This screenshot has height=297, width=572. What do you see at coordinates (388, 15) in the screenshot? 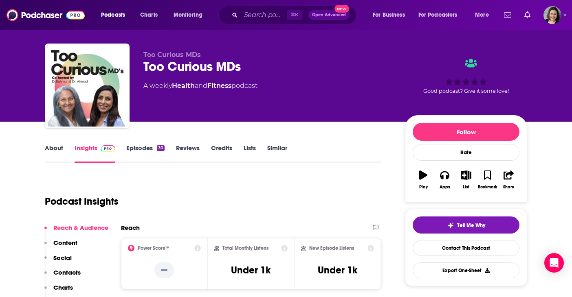
I see `span: For Business` at bounding box center [388, 15].